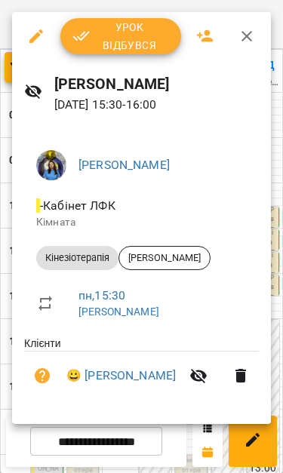  Describe the element at coordinates (141, 222) in the screenshot. I see `p: Кімната` at that location.